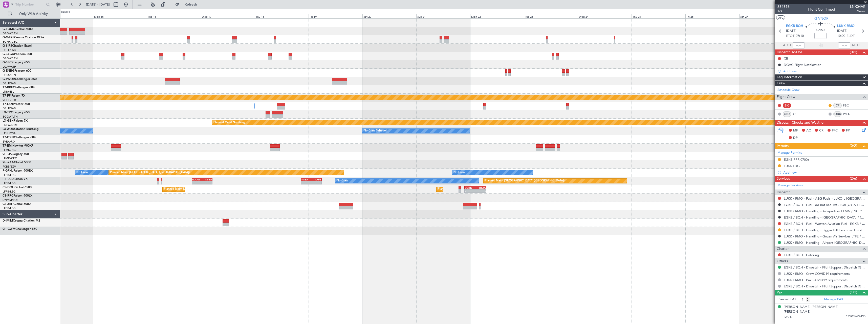 The image size is (868, 324). Describe the element at coordinates (712, 16) in the screenshot. I see `div: Fri 26` at that location.